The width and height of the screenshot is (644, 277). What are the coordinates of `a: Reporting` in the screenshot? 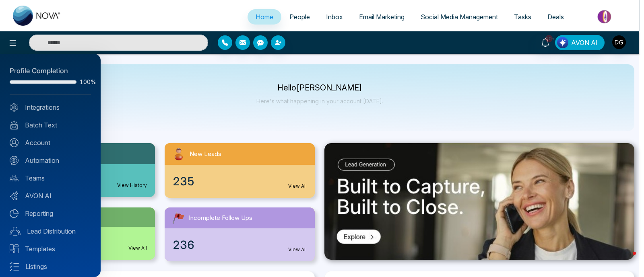 It's located at (50, 214).